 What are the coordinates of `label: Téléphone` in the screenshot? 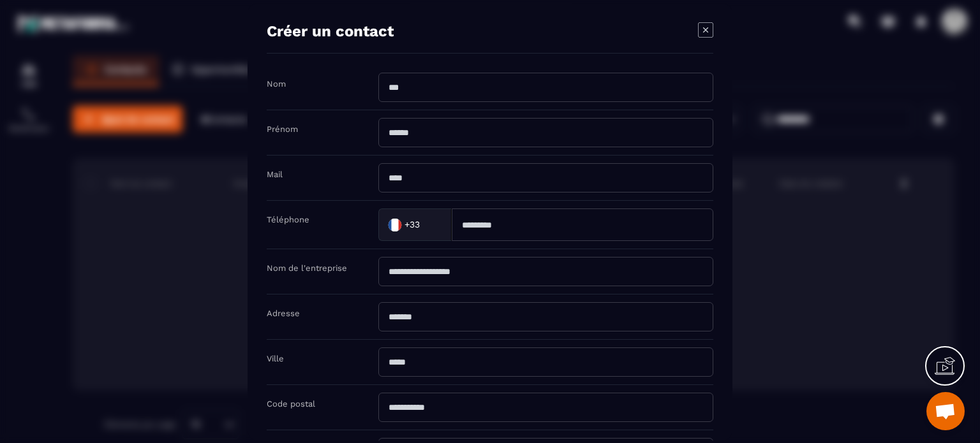 It's located at (288, 220).